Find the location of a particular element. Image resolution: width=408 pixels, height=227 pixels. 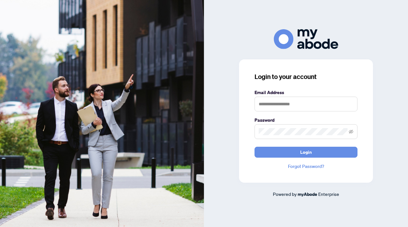

a: myAbode is located at coordinates (307, 195).